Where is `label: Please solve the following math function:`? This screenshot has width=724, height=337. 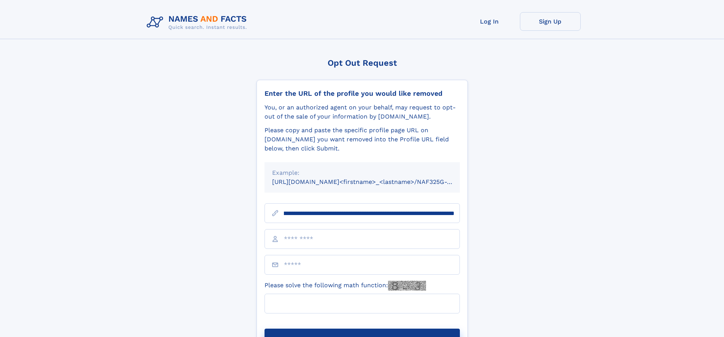 label: Please solve the following math function: is located at coordinates (345, 286).